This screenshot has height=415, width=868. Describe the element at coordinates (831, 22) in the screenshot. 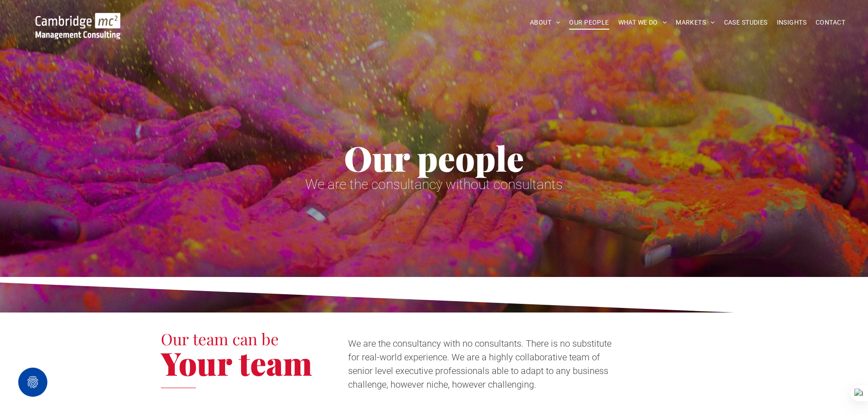

I see `a: CONTACT` at that location.